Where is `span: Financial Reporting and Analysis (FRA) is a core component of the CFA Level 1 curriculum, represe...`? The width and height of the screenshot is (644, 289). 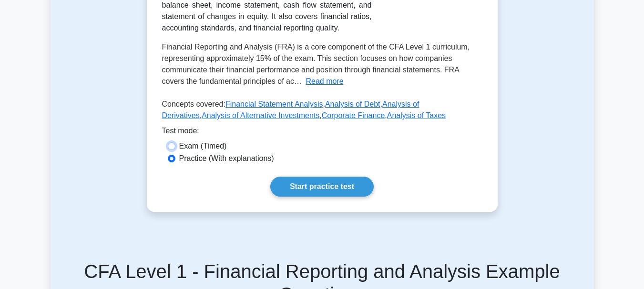 span: Financial Reporting and Analysis (FRA) is a core component of the CFA Level 1 curriculum, represe... is located at coordinates (316, 64).